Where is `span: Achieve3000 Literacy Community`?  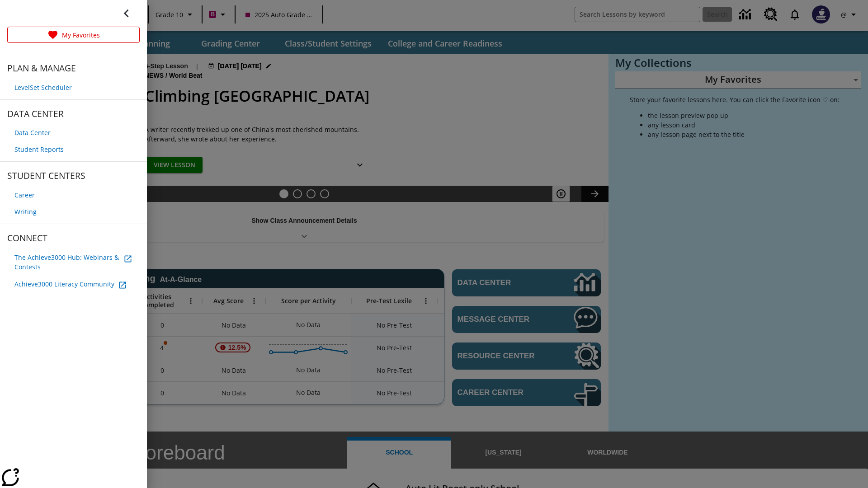 span: Achieve3000 Literacy Community is located at coordinates (64, 284).